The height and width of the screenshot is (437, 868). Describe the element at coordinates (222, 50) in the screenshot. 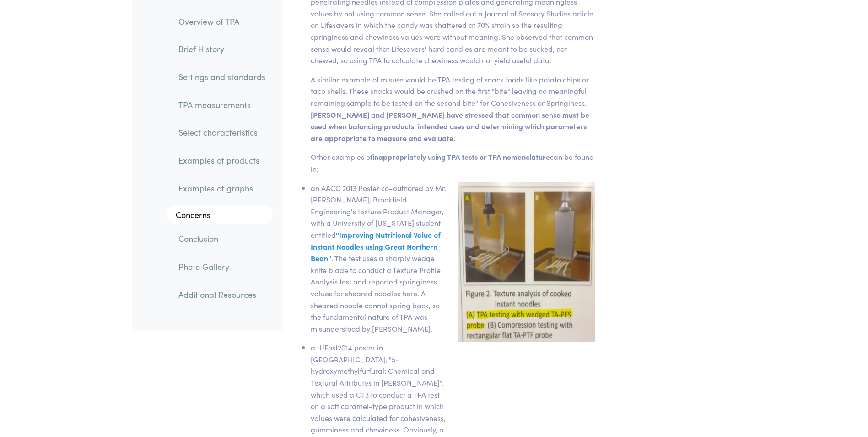

I see `a: Brief History` at that location.